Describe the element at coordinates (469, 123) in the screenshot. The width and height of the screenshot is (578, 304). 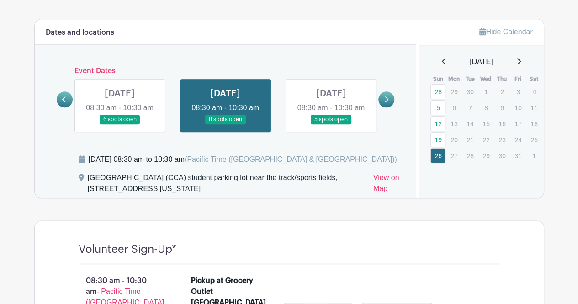
I see `p: 14` at that location.